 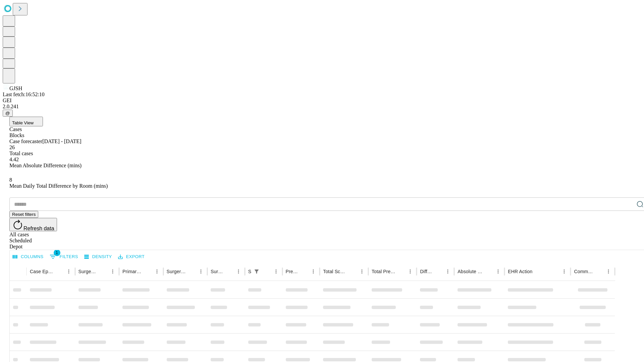 What do you see at coordinates (23, 123) in the screenshot?
I see `span: Table View` at bounding box center [23, 123].